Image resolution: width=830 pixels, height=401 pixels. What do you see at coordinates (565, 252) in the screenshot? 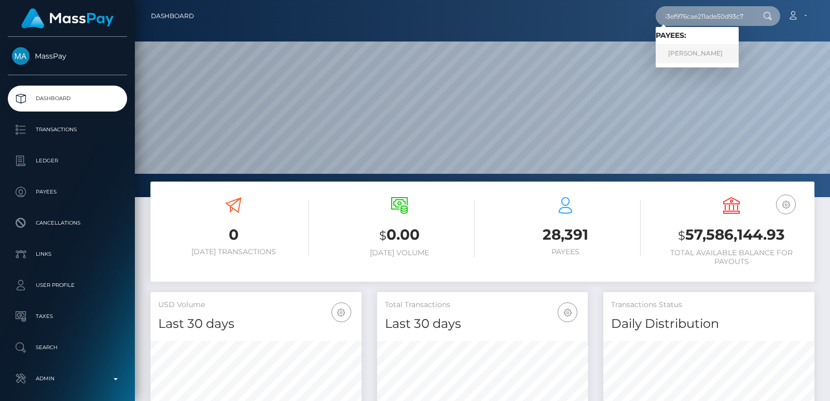
I see `h6: Payees` at bounding box center [565, 252].